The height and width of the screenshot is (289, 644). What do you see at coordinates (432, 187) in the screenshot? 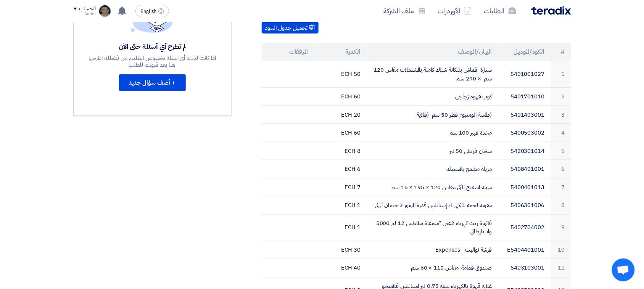
I see `td: مرتبة اسفنج تاكى مقاس 120 × 195 × 15 سم` at bounding box center [432, 187].